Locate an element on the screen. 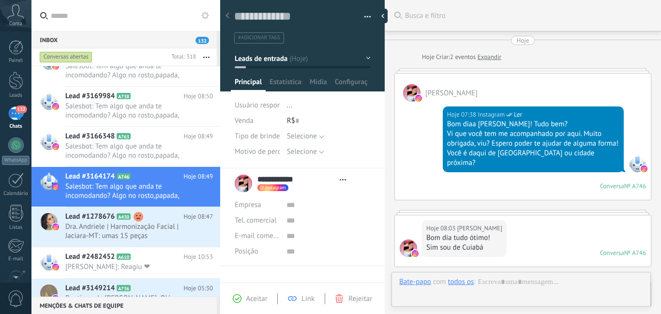 This screenshot has width=661, height=314. div: Motivo de perda is located at coordinates (257, 152).